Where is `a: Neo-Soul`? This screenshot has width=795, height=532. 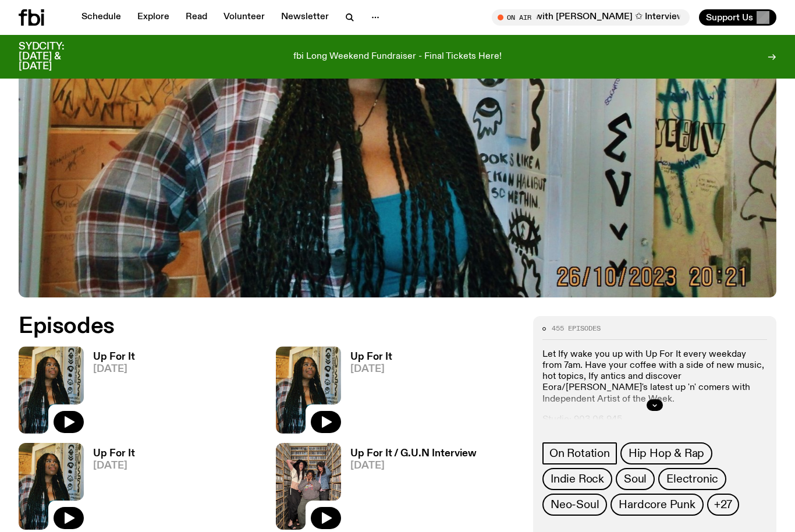 a: Neo-Soul is located at coordinates (575, 505).